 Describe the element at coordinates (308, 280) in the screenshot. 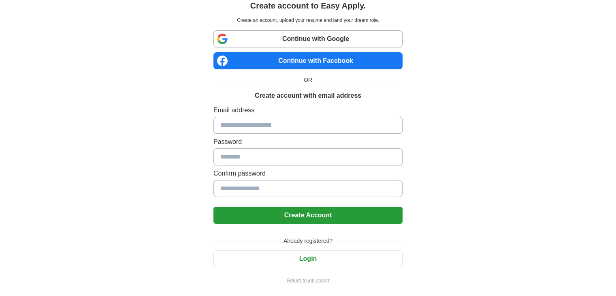

I see `p: Return to job advert` at that location.